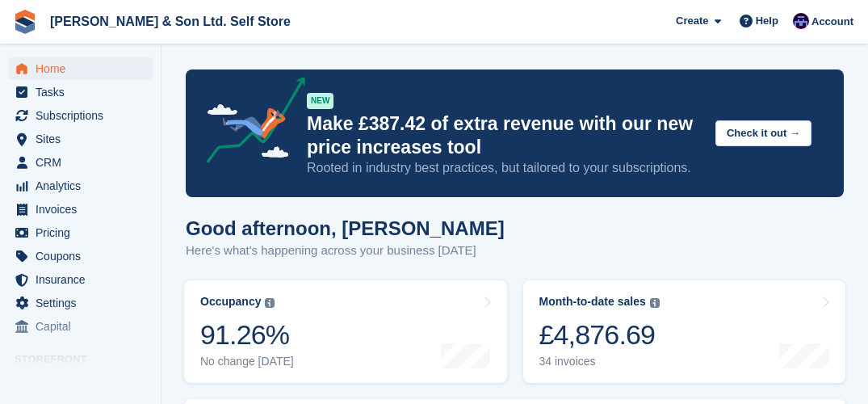 Image resolution: width=868 pixels, height=404 pixels. Describe the element at coordinates (599, 335) in the screenshot. I see `div: £4,876.69` at that location.